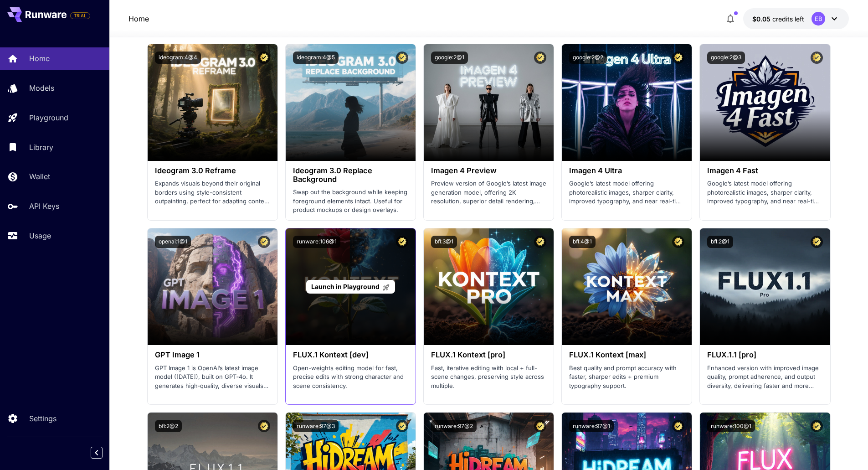 This screenshot has height=470, width=868. I want to click on div: EB, so click(819, 19).